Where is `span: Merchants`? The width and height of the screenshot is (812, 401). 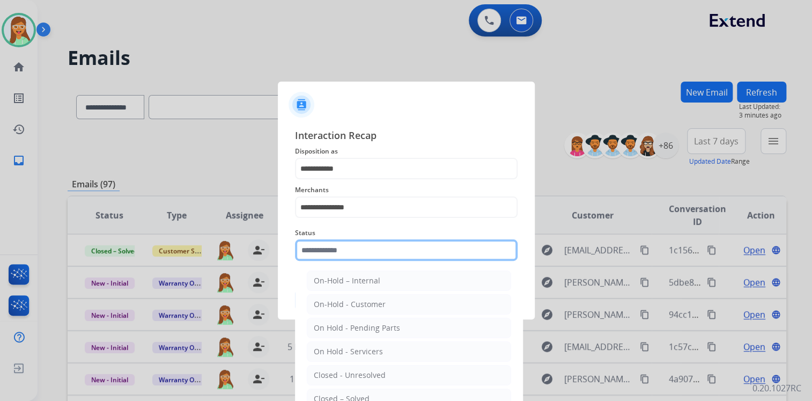 span: Merchants is located at coordinates (406, 190).